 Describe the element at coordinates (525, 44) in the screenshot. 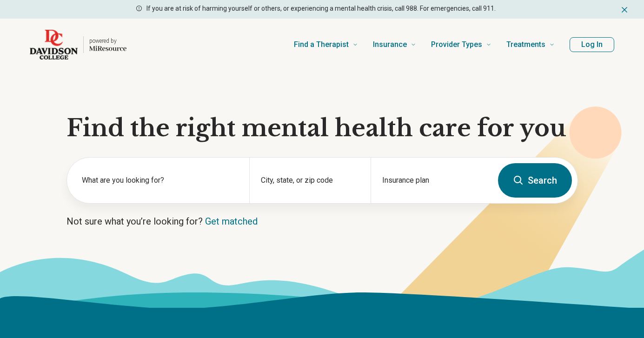

I see `span: Treatments` at that location.